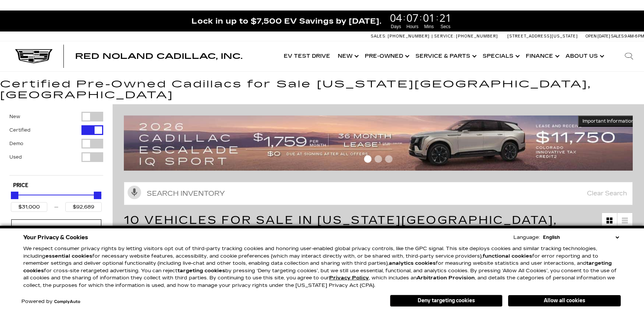  I want to click on input: Maximum, so click(83, 207).